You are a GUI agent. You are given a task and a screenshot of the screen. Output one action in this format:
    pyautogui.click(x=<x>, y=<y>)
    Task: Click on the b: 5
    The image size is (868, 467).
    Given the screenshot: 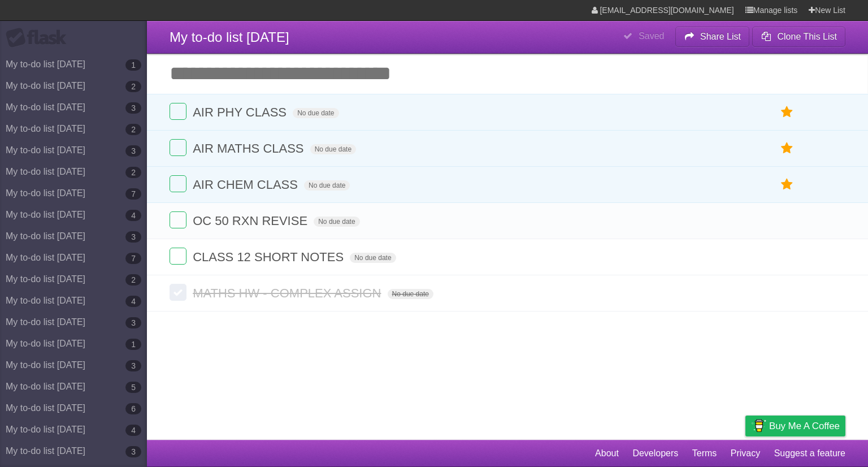 What is the action you would take?
    pyautogui.click(x=133, y=387)
    